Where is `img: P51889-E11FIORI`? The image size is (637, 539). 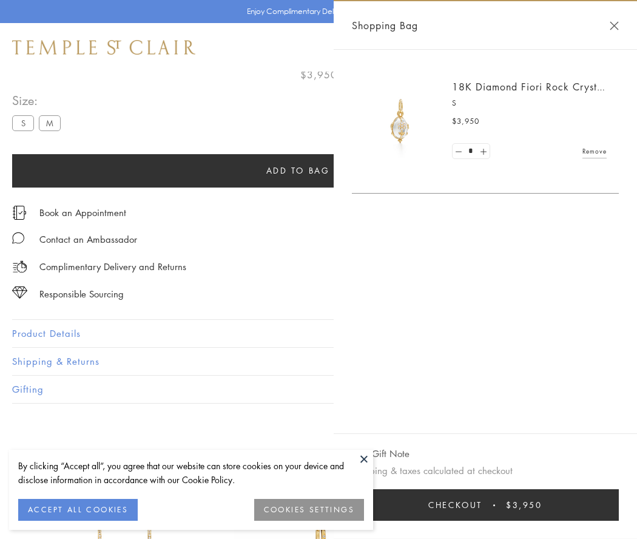
img: P51889-E11FIORI is located at coordinates (400, 121).